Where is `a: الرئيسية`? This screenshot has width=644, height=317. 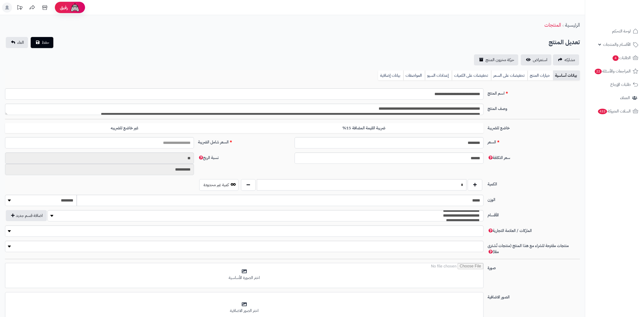 a: الرئيسية is located at coordinates (572, 25).